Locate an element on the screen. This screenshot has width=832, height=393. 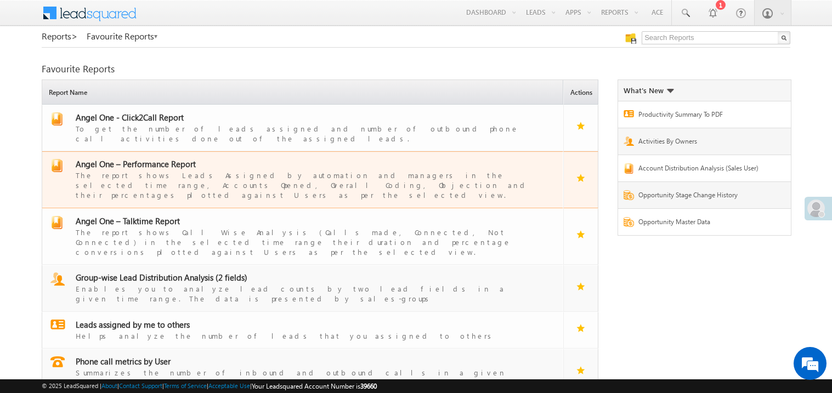
a: Productivity Summary To PDF is located at coordinates (703, 116).